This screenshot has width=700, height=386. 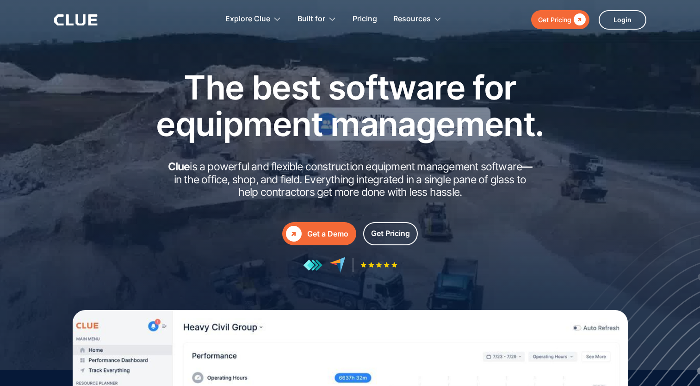 What do you see at coordinates (365, 19) in the screenshot?
I see `a: Pricing` at bounding box center [365, 19].